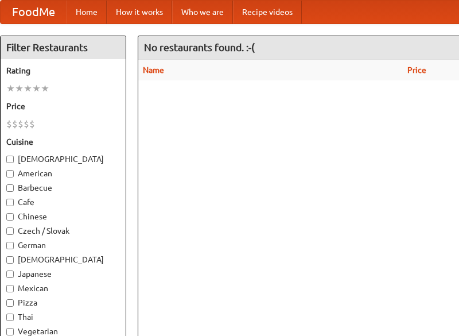 The height and width of the screenshot is (336, 459). What do you see at coordinates (140, 12) in the screenshot?
I see `a: How it works` at bounding box center [140, 12].